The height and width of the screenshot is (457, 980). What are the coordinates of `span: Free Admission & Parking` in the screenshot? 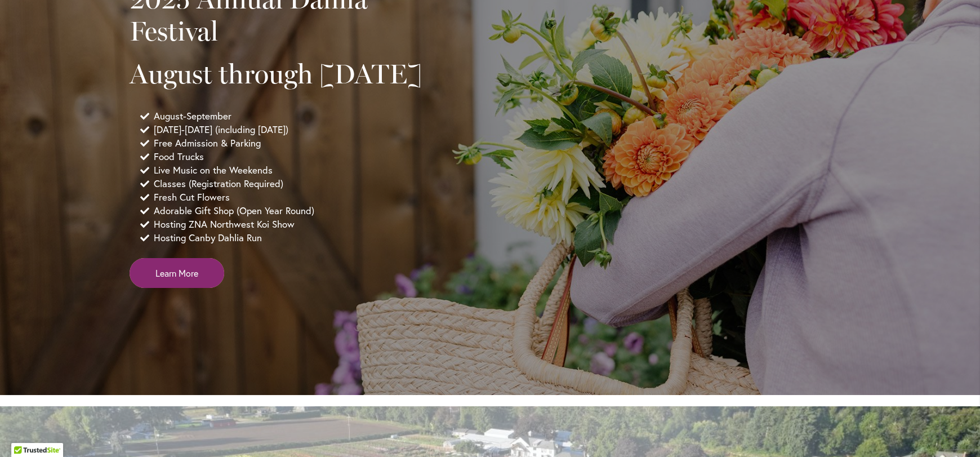 It's located at (207, 143).